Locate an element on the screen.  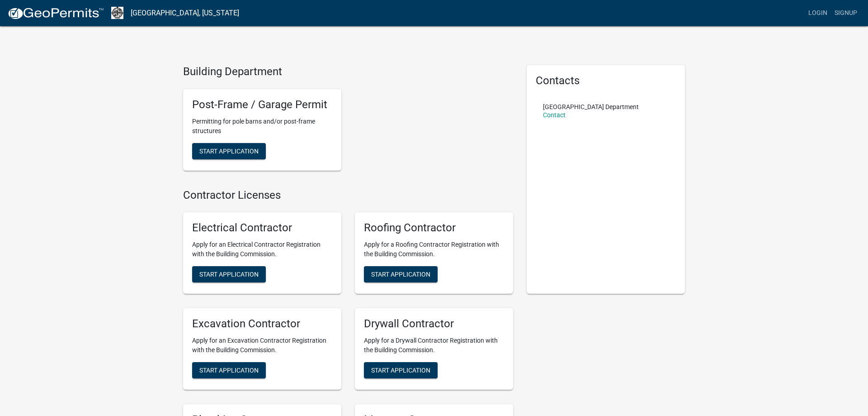
h5: Excavation Contractor is located at coordinates (262, 324).